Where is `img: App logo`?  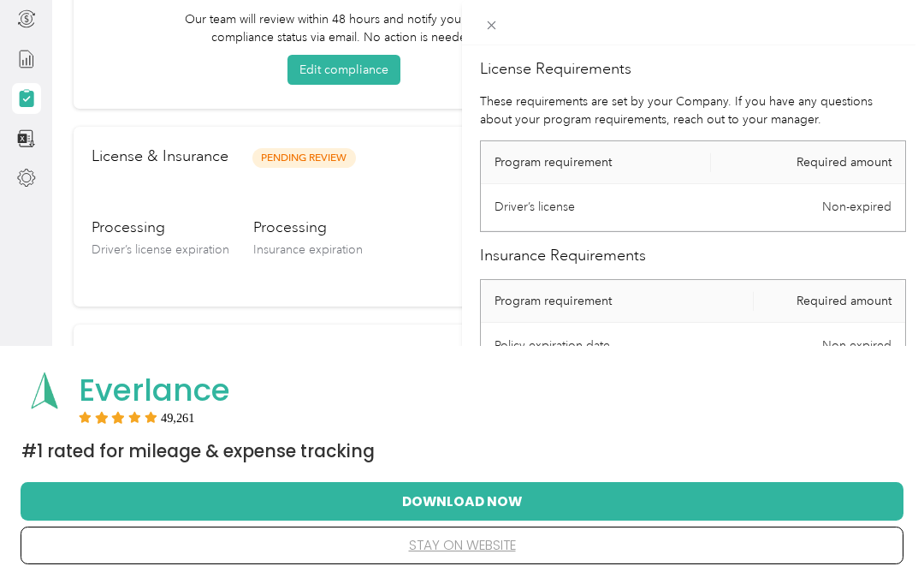
img: App logo is located at coordinates (45, 390).